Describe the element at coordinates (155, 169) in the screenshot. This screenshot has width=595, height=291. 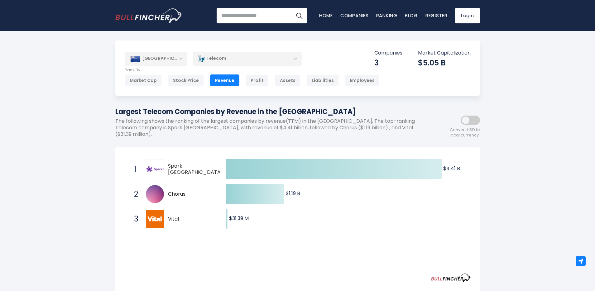
I see `img: Spark New Zealand` at that location.